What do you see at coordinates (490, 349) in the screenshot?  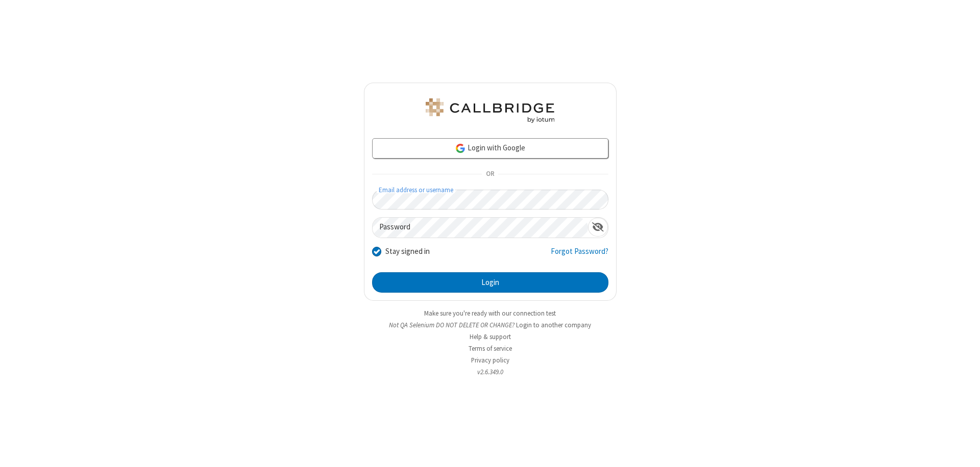 I see `a: Terms of service` at bounding box center [490, 349].